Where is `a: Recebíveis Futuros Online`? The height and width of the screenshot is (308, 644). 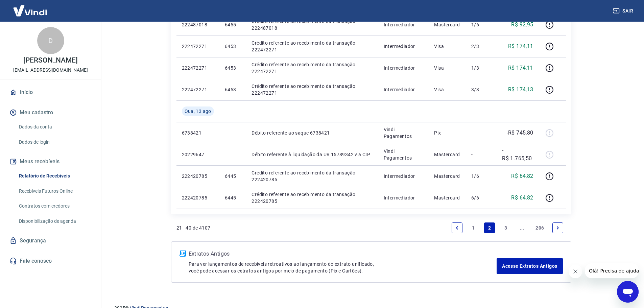 a: Recebíveis Futuros Online is located at coordinates (54, 191).